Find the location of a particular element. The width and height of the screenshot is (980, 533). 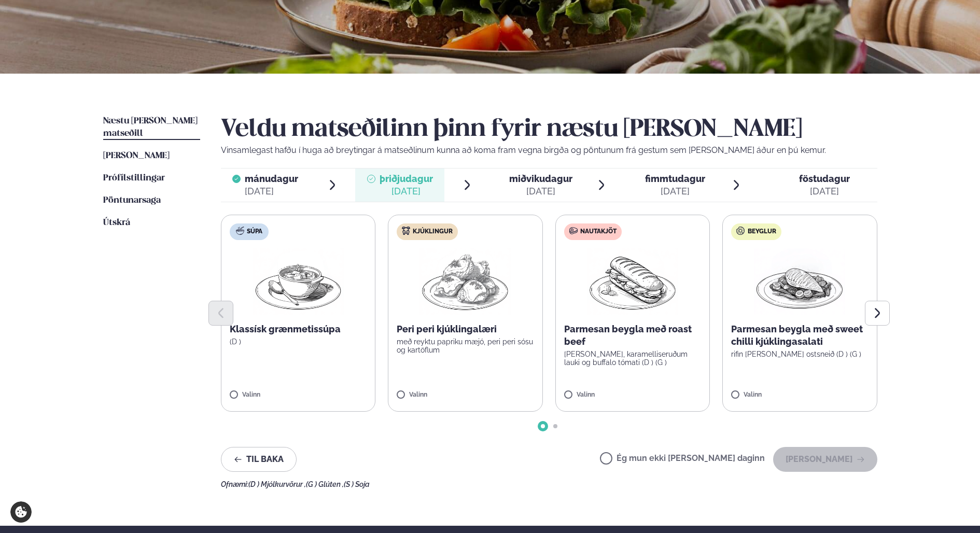

img: beef.svg is located at coordinates (573, 231).